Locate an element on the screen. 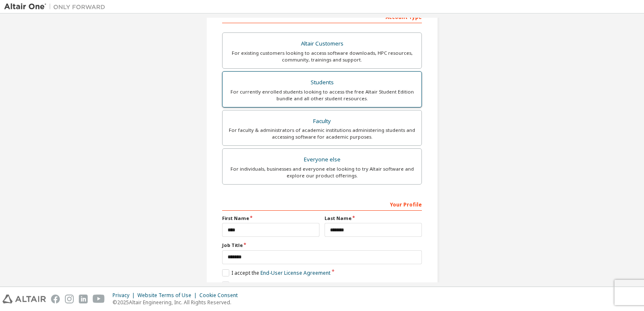 This screenshot has height=311, width=644. div: For individuals, businesses and everyone else looking to try Altair software and explore our prod... is located at coordinates (322, 173).